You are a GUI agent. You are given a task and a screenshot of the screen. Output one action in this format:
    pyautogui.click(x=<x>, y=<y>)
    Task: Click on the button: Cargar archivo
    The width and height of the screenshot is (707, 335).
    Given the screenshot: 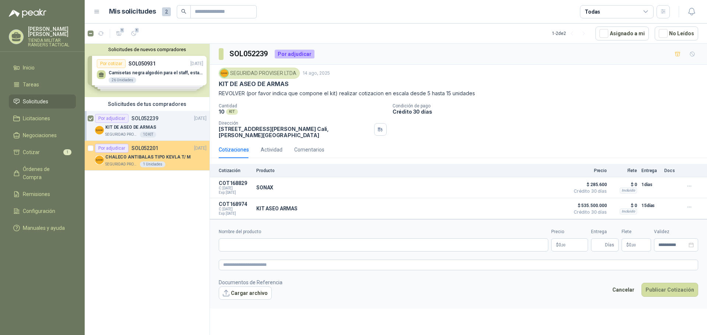 What is the action you would take?
    pyautogui.click(x=245, y=293)
    